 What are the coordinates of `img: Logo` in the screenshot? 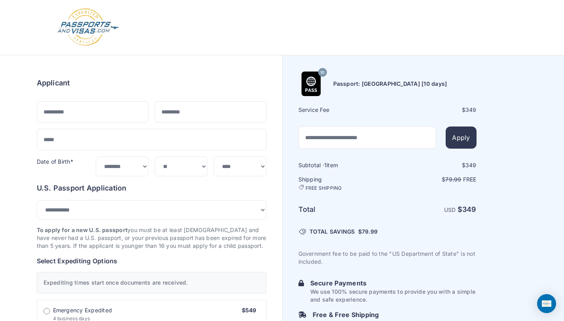 It's located at (88, 27).